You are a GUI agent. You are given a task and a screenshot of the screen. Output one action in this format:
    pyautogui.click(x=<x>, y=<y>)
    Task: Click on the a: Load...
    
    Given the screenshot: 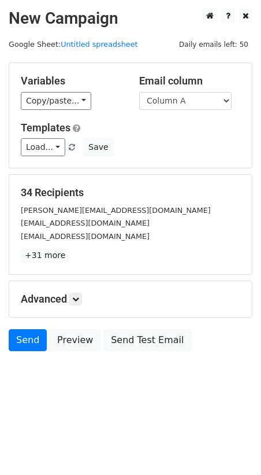 What is the action you would take?
    pyautogui.click(x=43, y=147)
    